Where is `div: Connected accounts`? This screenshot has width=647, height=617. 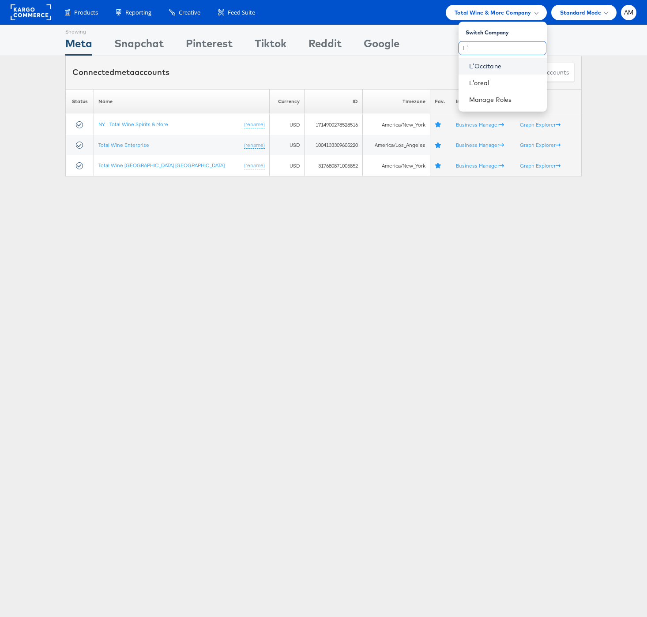
div: Connected accounts is located at coordinates (121, 72).